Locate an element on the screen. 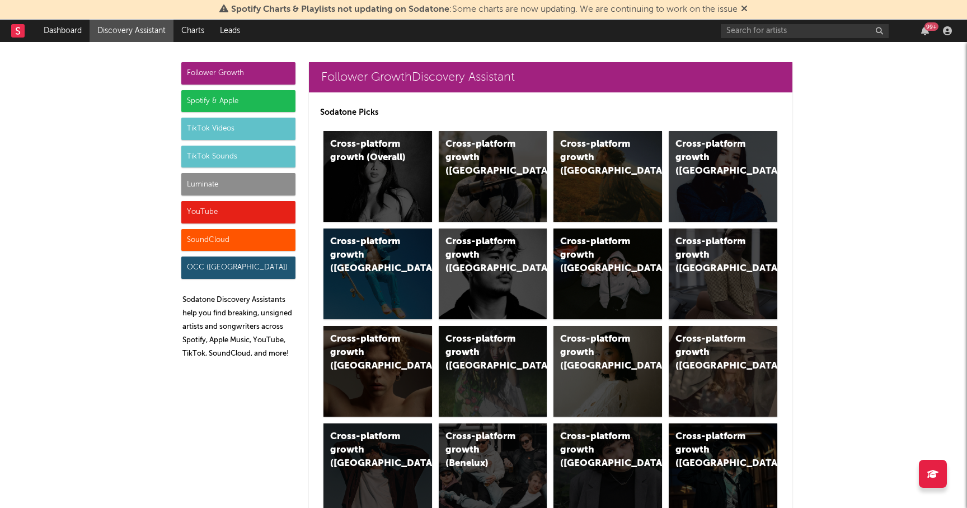 This screenshot has height=508, width=967. div: SoundCloud is located at coordinates (239, 240).